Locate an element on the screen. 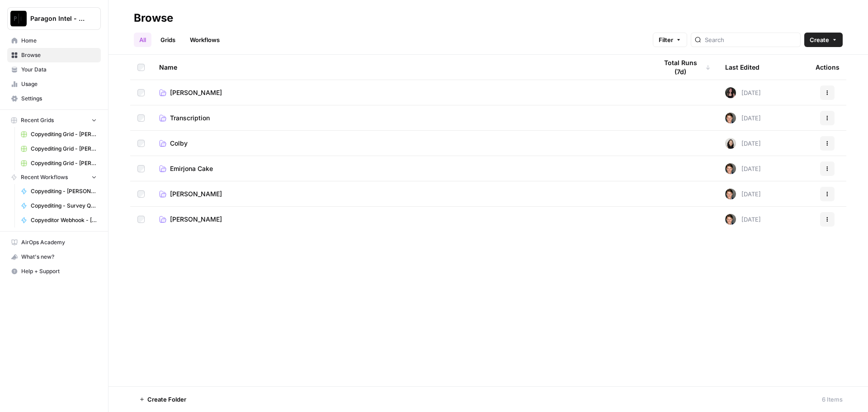  span: Create is located at coordinates (820, 40).